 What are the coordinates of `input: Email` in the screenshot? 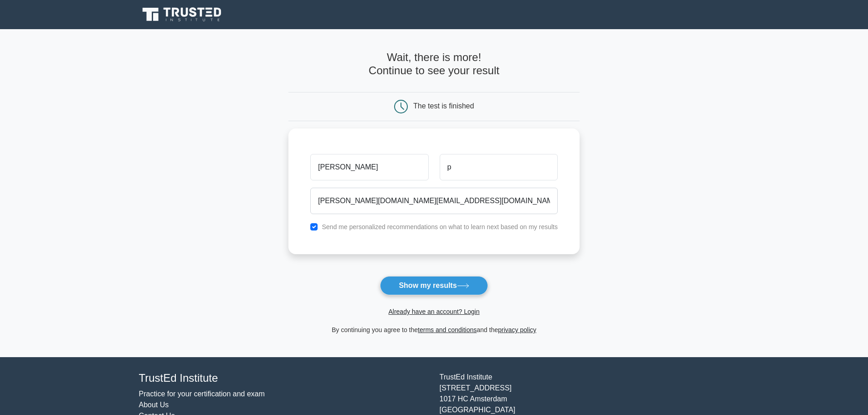 It's located at (434, 201).